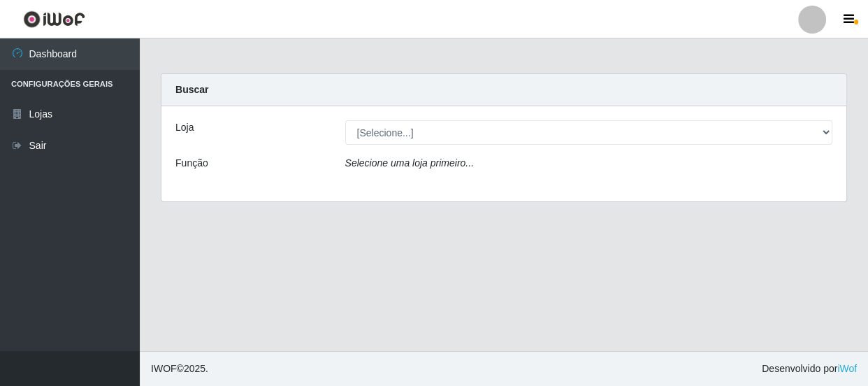  What do you see at coordinates (163, 369) in the screenshot?
I see `span: IWOF` at bounding box center [163, 369].